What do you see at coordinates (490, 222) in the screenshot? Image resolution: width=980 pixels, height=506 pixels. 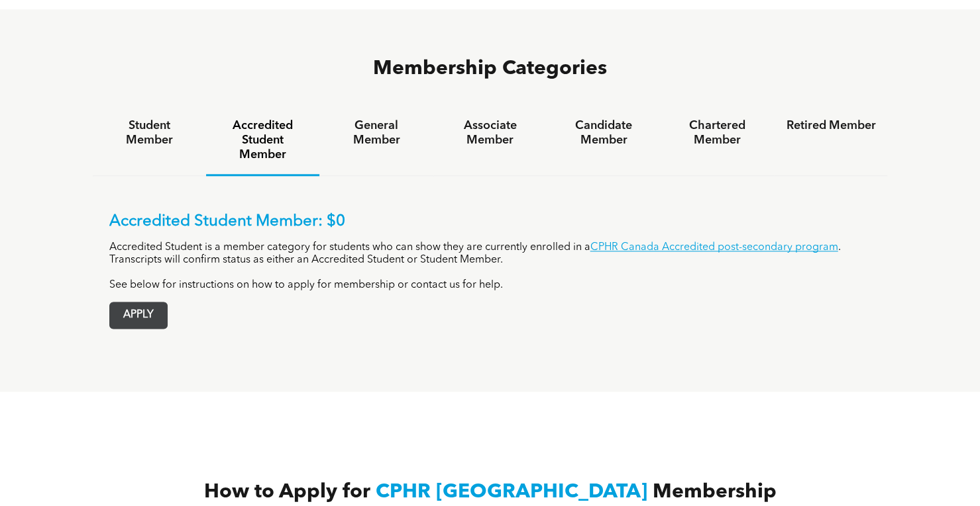 I see `p: Accredited Student Member: $0` at bounding box center [490, 222].